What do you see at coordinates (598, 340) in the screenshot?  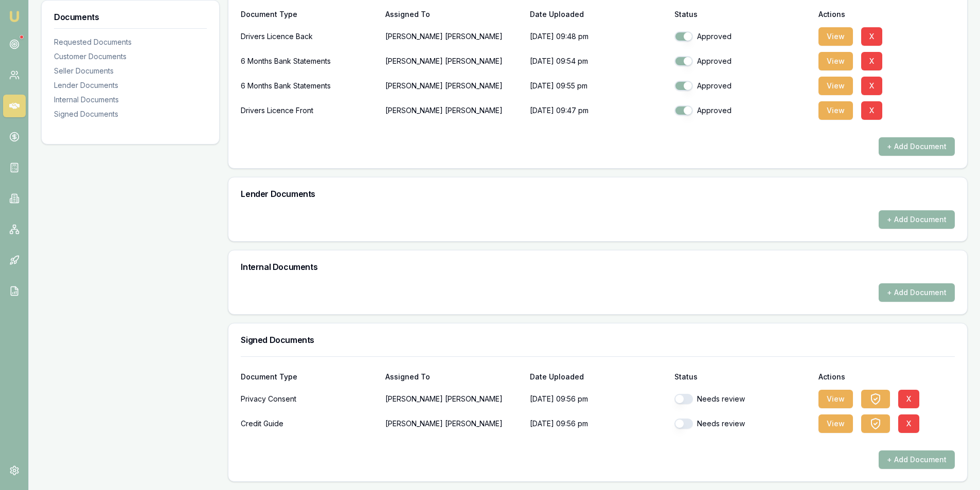 I see `h3: Signed Documents` at bounding box center [598, 340].